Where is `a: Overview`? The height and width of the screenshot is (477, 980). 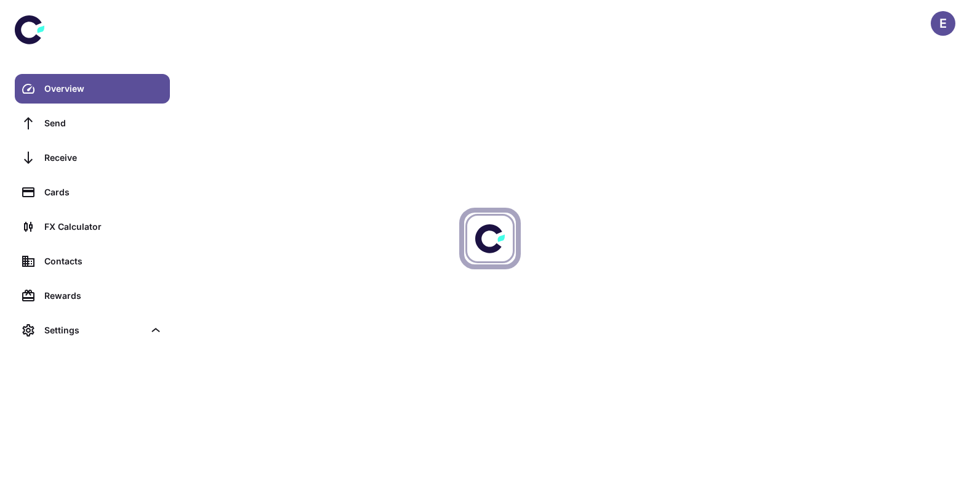 a: Overview is located at coordinates (92, 88).